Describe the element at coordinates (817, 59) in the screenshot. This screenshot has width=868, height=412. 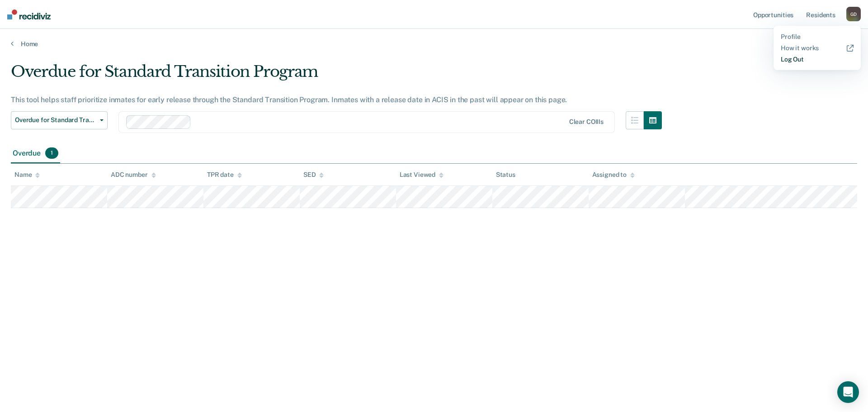
I see `a: Log Out` at that location.